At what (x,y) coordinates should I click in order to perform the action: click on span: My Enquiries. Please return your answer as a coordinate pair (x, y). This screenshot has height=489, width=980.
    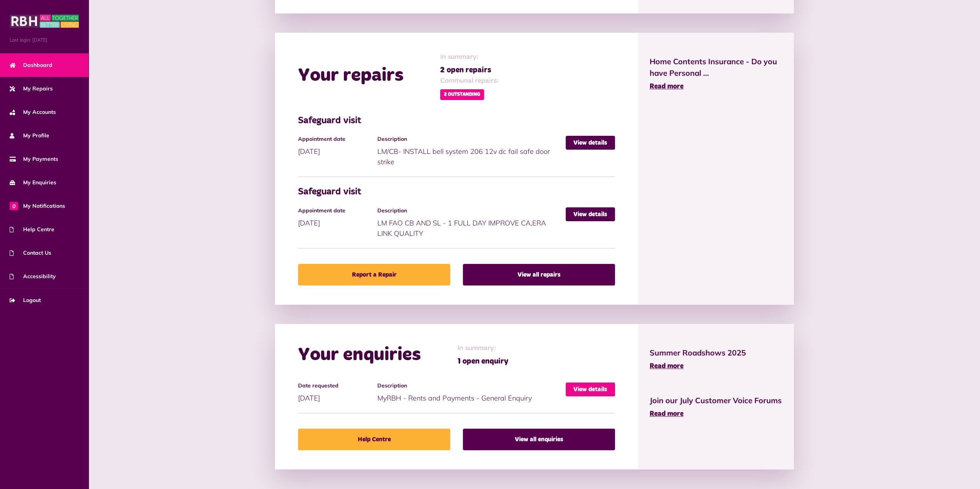
    Looking at the image, I should click on (32, 182).